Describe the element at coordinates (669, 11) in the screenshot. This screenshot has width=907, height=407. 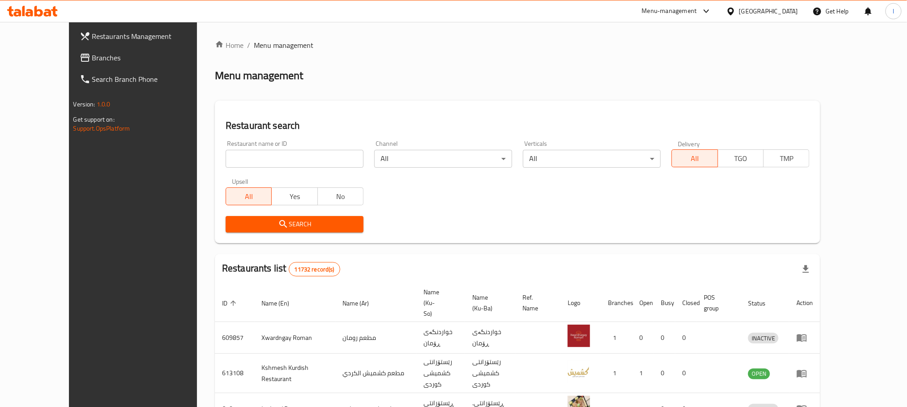
I see `div: Menu-management` at that location.